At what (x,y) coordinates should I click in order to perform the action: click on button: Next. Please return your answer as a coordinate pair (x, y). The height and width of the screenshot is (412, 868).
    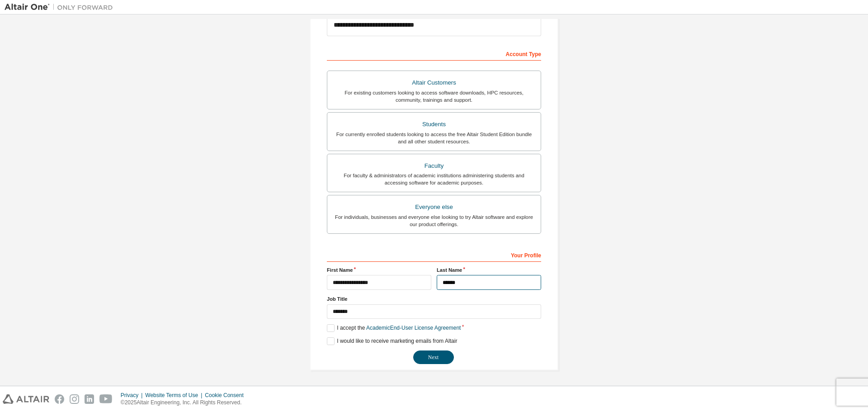
    Looking at the image, I should click on (434, 357).